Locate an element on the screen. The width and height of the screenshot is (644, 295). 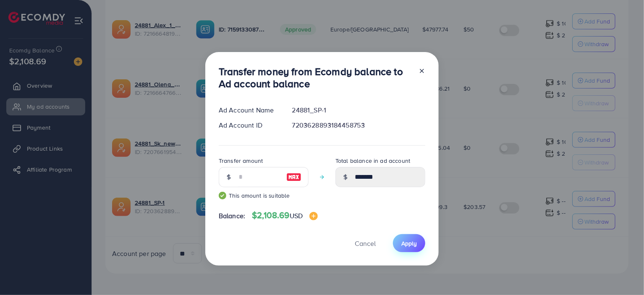
div: 7203628893184458753 is located at coordinates (359, 126).